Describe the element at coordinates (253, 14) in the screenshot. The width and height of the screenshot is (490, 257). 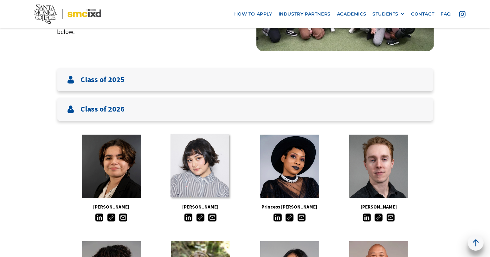
I see `a: how to apply` at that location.